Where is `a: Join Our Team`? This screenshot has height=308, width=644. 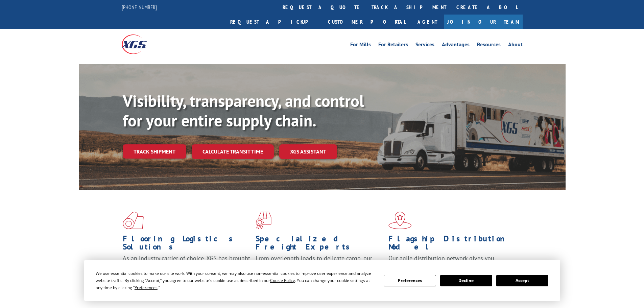
a: Join Our Team is located at coordinates (483, 22).